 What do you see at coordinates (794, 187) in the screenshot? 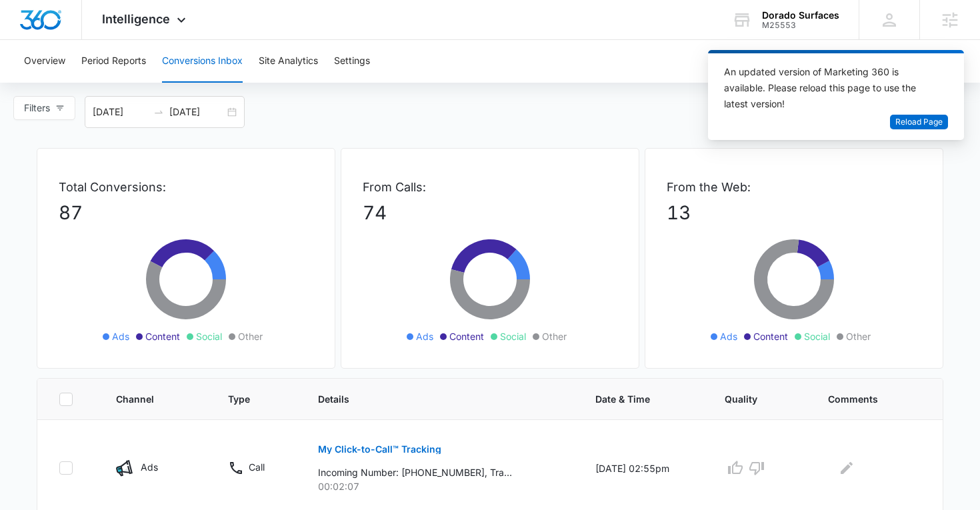
I see `p: From the Web:` at bounding box center [794, 187].